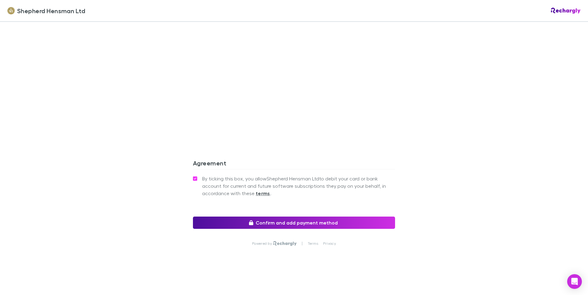 Image resolution: width=588 pixels, height=295 pixels. Describe the element at coordinates (294, 223) in the screenshot. I see `button: Confirm and add payment method` at that location.